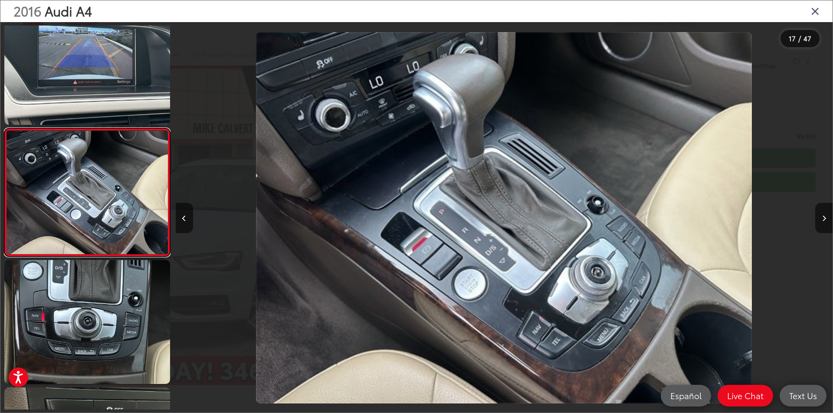 Image resolution: width=833 pixels, height=413 pixels. What do you see at coordinates (68, 10) in the screenshot?
I see `span: Audi A4` at bounding box center [68, 10].